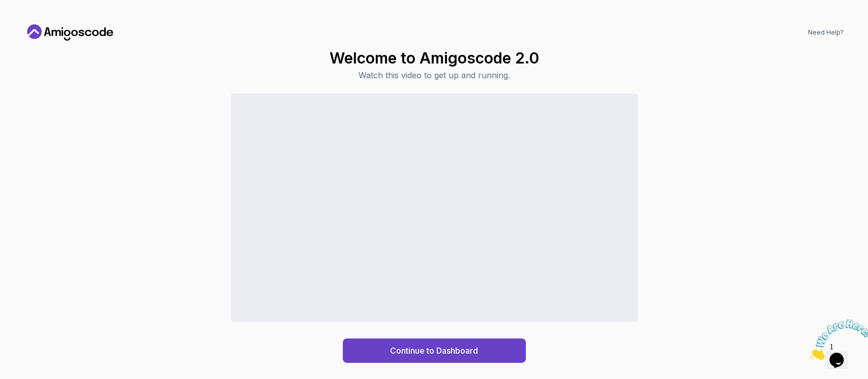  Describe the element at coordinates (826, 33) in the screenshot. I see `a: Need Help?` at that location.